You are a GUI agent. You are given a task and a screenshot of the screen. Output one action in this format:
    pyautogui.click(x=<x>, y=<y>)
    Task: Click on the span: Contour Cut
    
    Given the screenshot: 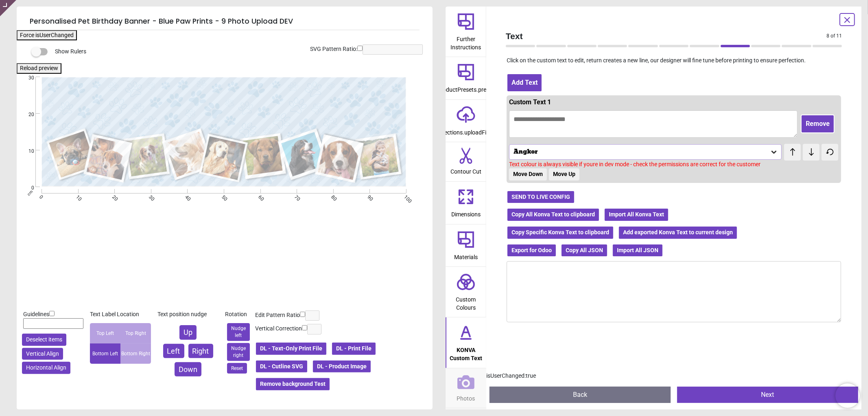 What is the action you would take?
    pyautogui.click(x=466, y=170)
    